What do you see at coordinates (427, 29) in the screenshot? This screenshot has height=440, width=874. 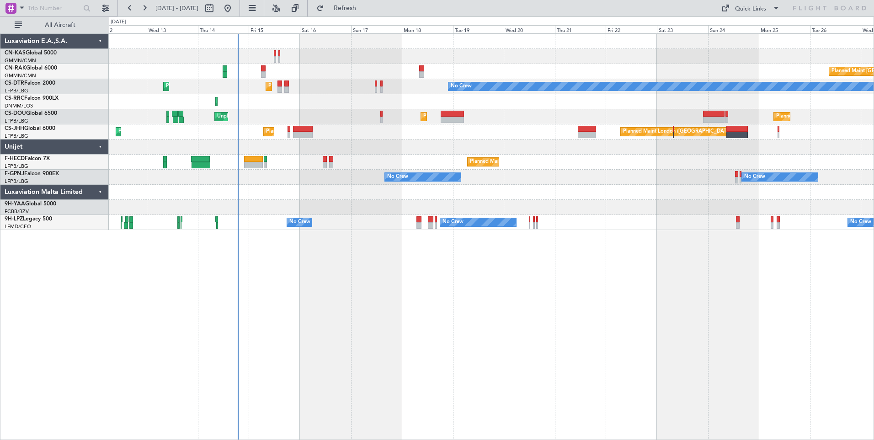 I see `div: Mon 18` at bounding box center [427, 29].